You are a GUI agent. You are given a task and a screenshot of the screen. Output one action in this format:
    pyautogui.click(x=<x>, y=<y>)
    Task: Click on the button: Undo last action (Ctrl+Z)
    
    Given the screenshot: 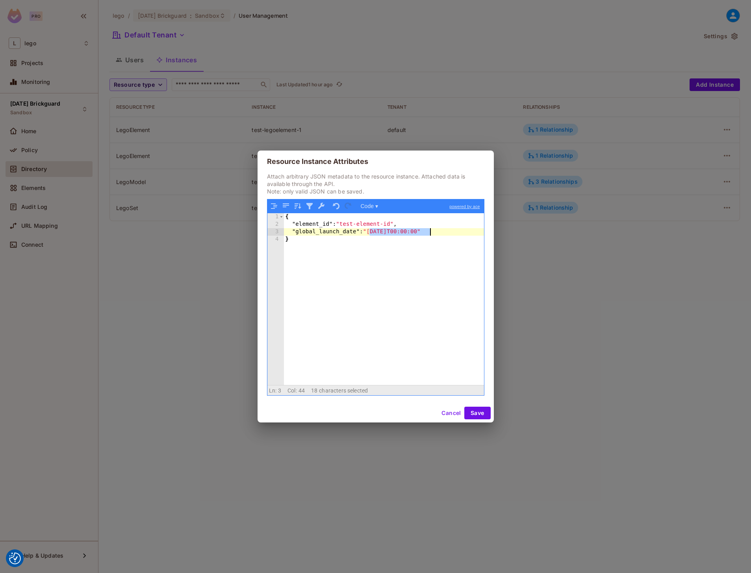 What is the action you would take?
    pyautogui.click(x=336, y=206)
    